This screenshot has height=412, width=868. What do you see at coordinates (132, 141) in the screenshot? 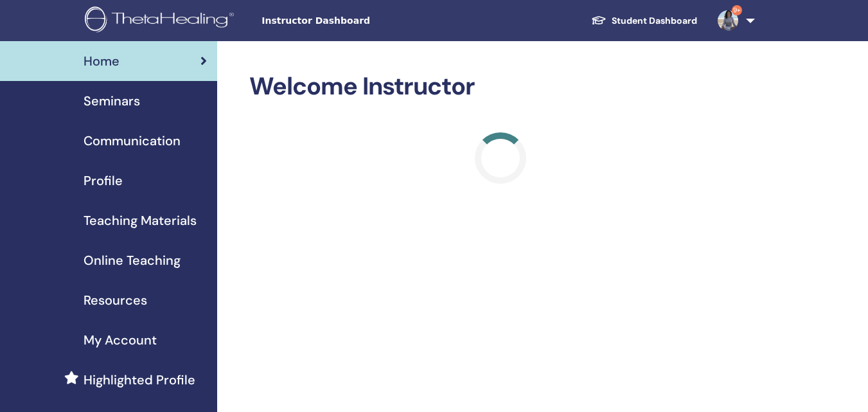
I see `span: Communication` at bounding box center [132, 141].